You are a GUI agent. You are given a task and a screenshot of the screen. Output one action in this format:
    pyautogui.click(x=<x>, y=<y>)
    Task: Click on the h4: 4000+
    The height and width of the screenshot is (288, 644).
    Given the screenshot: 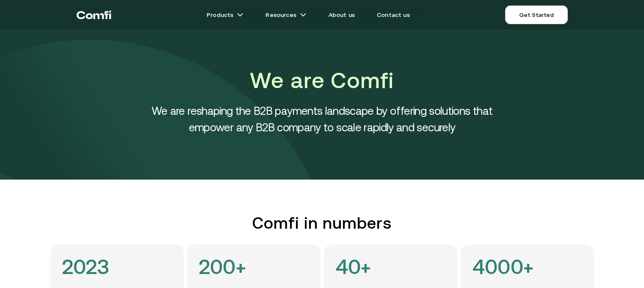 What is the action you would take?
    pyautogui.click(x=503, y=267)
    